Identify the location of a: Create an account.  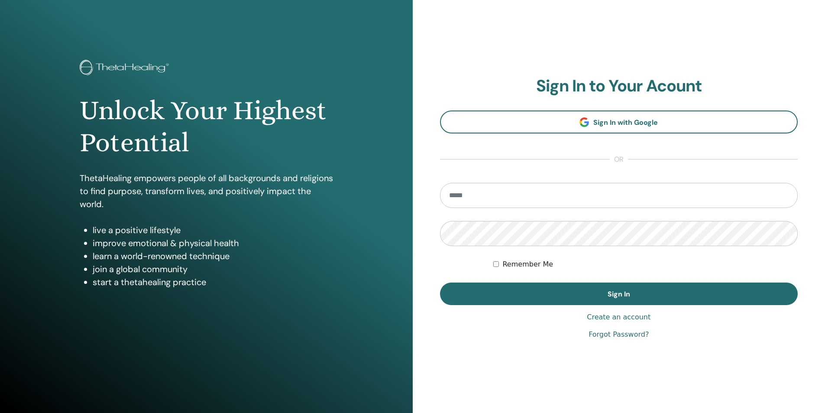
(618, 317).